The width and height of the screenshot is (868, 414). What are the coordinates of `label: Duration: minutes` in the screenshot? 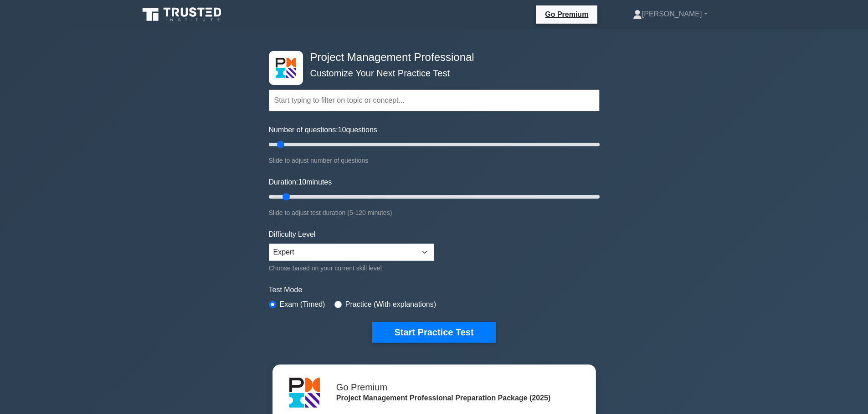 It's located at (300, 182).